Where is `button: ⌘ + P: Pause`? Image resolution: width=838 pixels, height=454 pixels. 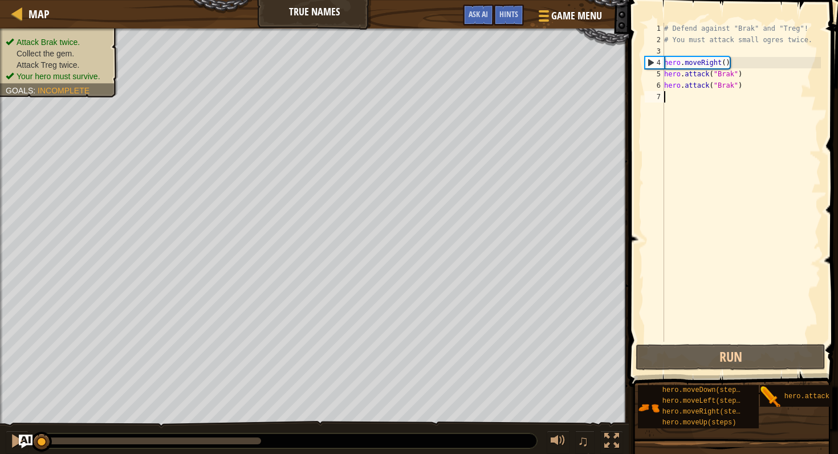
button: ⌘ + P: Pause is located at coordinates (17, 442).